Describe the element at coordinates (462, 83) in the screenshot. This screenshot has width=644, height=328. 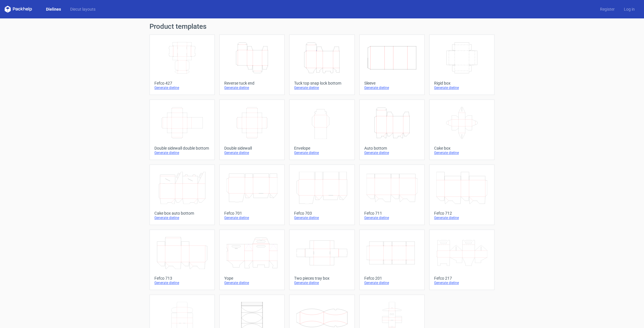
I see `div: Rigid box` at that location.